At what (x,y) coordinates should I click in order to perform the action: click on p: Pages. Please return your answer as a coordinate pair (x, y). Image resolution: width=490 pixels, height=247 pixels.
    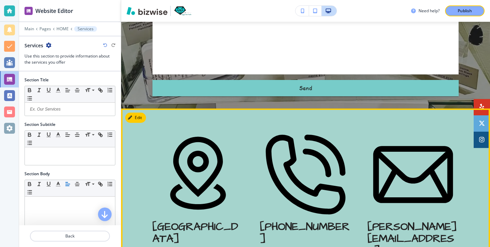
    Looking at the image, I should click on (45, 29).